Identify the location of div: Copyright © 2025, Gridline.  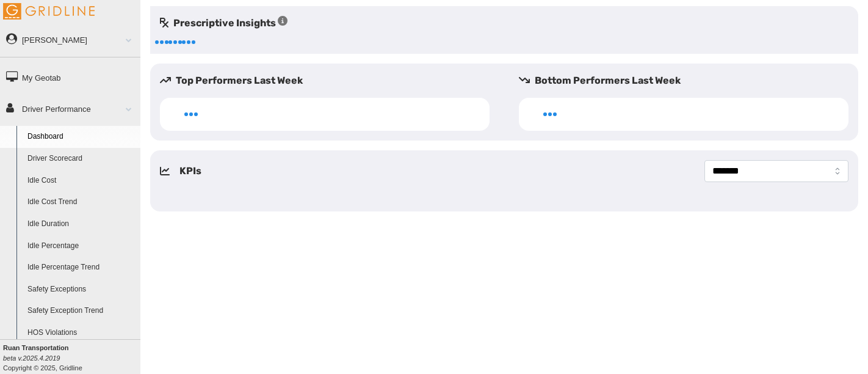
(72, 357).